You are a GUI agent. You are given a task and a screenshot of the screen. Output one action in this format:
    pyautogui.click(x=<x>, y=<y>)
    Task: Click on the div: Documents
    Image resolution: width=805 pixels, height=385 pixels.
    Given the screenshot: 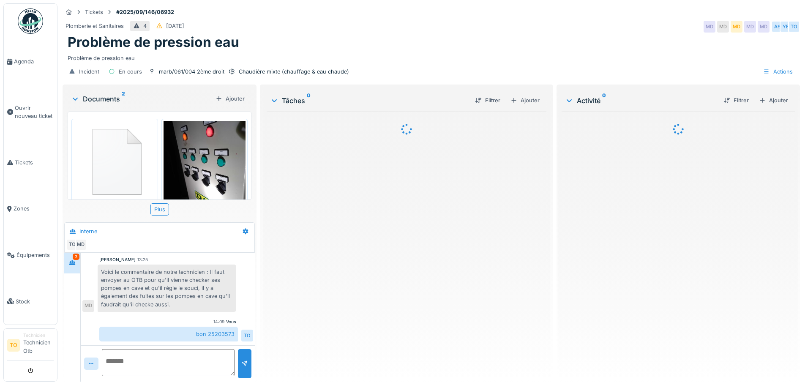 What is the action you would take?
    pyautogui.click(x=142, y=99)
    